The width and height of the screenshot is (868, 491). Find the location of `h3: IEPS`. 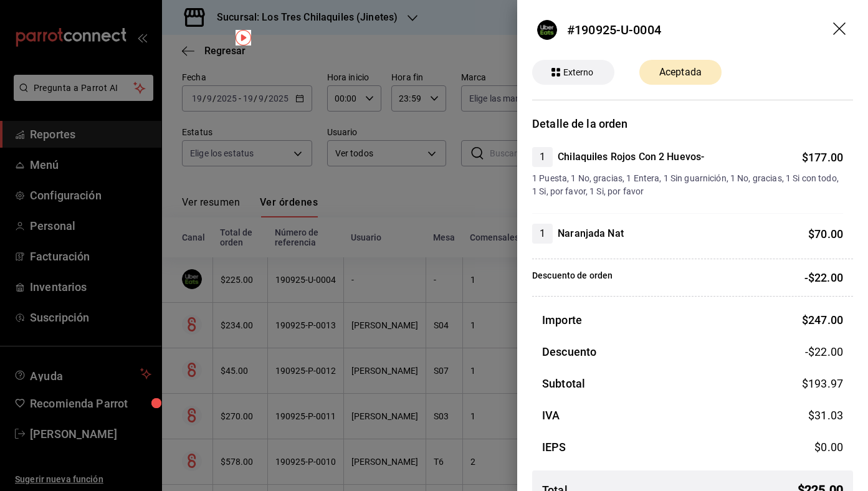

h3: IEPS is located at coordinates (554, 447).